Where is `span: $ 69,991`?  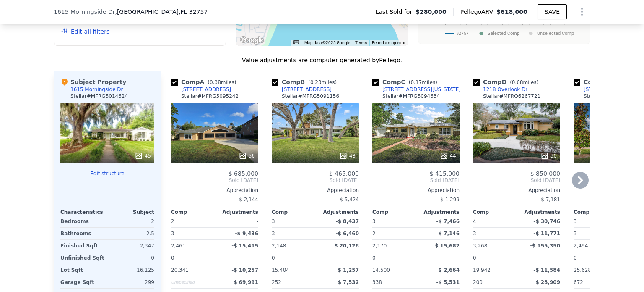 span: $ 69,991 is located at coordinates (245, 282).